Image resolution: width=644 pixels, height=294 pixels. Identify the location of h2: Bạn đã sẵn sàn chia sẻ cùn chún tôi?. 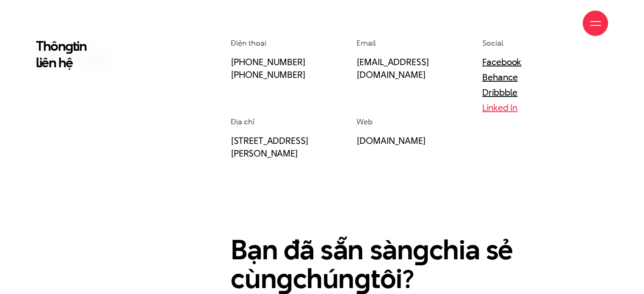
(391, 264).